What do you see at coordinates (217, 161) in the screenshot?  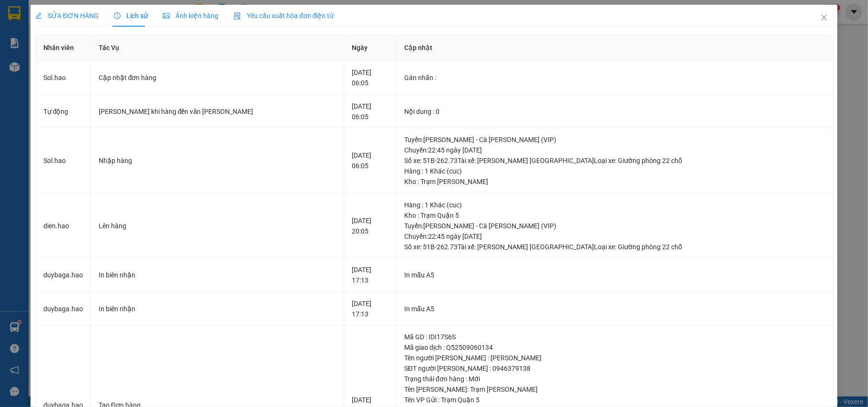 I see `div: Nhập hàng` at bounding box center [217, 161].